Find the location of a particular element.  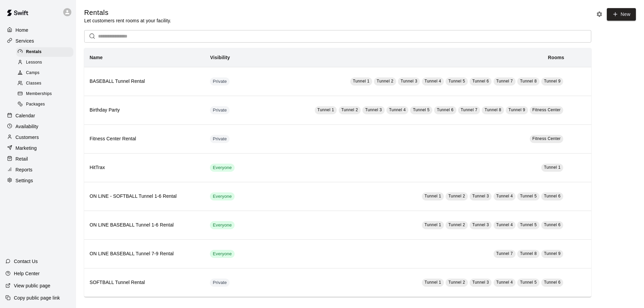

div: Memberships is located at coordinates (45, 94).